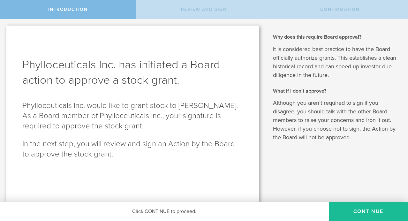 The height and width of the screenshot is (221, 408). Describe the element at coordinates (336, 37) in the screenshot. I see `h2: Why does this require Board approval?` at that location.